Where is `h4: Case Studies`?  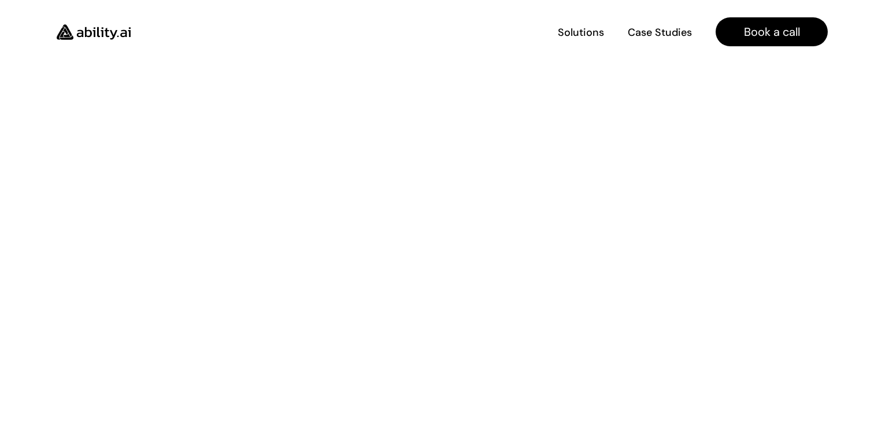
h4: Case Studies is located at coordinates (660, 32).